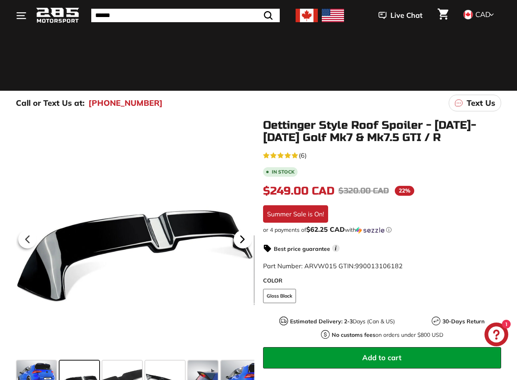  What do you see at coordinates (335, 248) in the screenshot?
I see `span: i` at bounding box center [335, 248].